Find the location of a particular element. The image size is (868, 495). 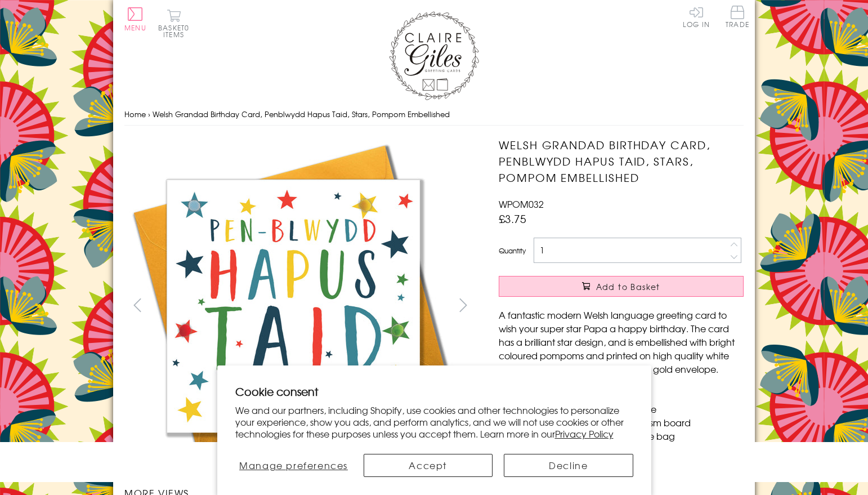

label: Quantity is located at coordinates (512, 250).